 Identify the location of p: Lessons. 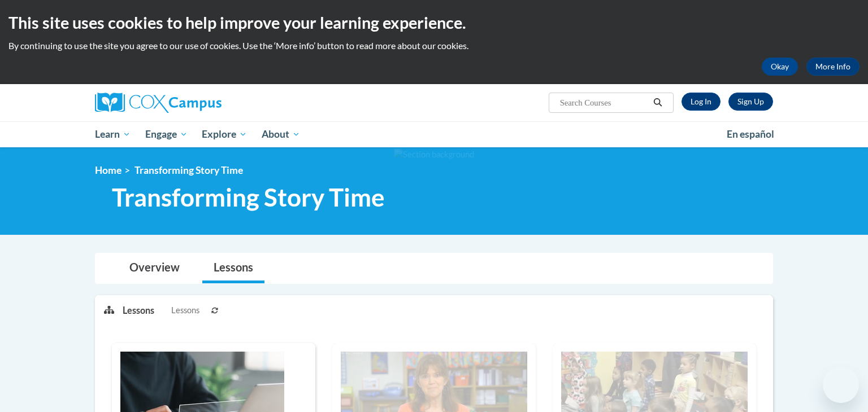
(138, 310).